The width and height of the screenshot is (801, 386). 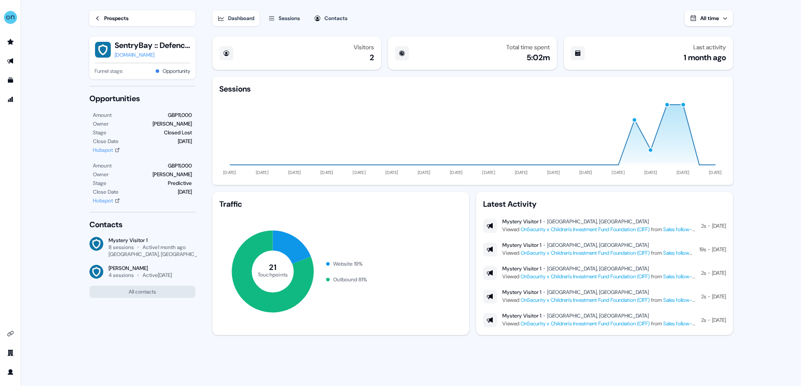 What do you see at coordinates (152, 45) in the screenshot?
I see `button: SentryBay :: Defence Beyond Detection` at bounding box center [152, 45].